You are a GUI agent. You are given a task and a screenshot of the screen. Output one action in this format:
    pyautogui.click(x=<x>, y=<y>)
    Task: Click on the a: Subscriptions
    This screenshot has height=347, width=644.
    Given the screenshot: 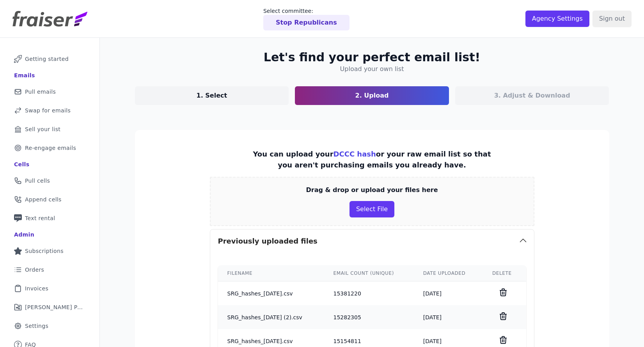 What is the action you would take?
    pyautogui.click(x=50, y=251)
    